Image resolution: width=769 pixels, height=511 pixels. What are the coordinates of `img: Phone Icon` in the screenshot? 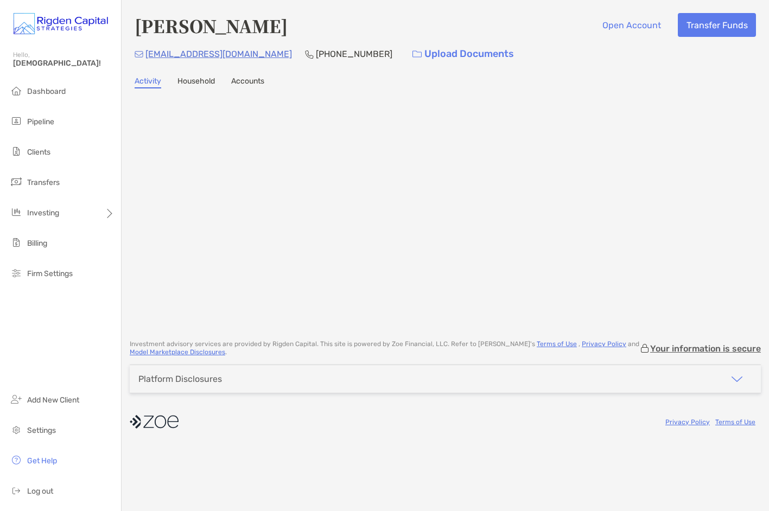 It's located at (309, 54).